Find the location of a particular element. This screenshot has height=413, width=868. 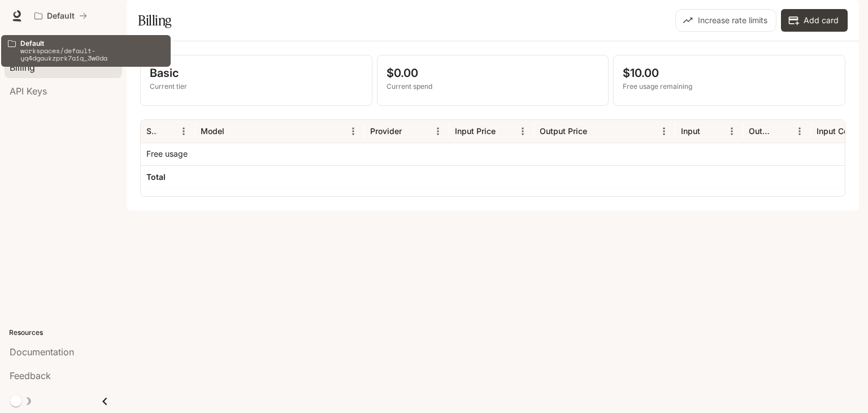

div: Input Price is located at coordinates (475, 131).